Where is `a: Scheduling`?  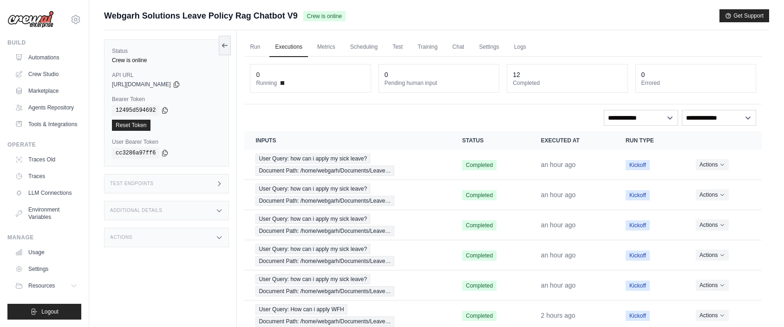 a: Scheduling is located at coordinates (364, 47).